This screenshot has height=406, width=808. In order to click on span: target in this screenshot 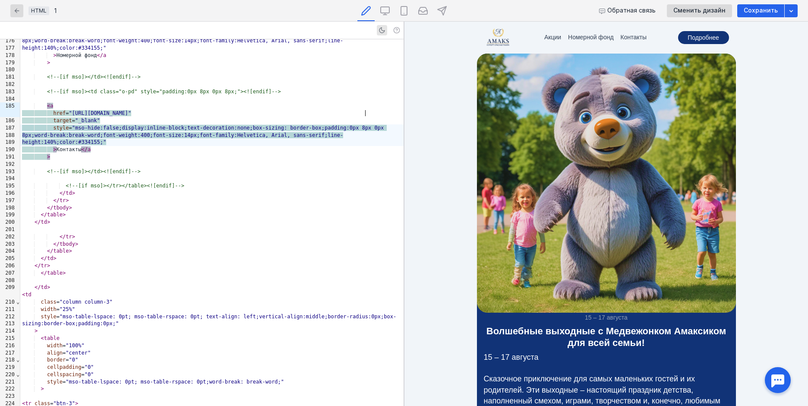, I will do `click(62, 120)`.